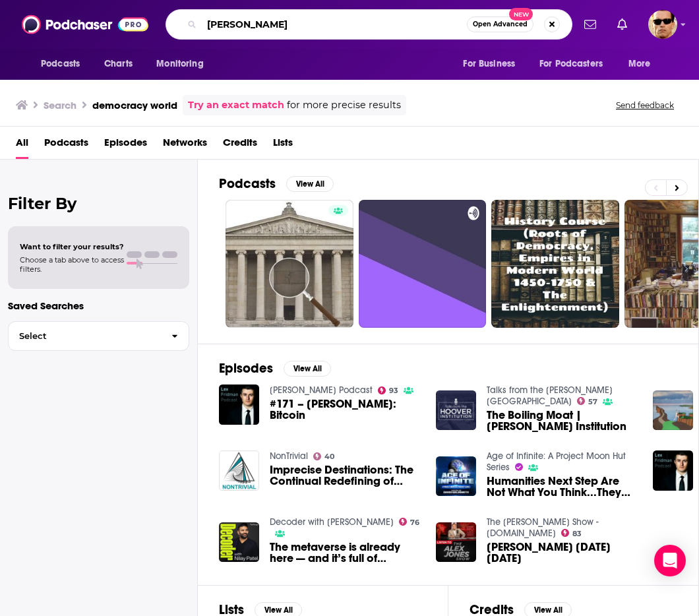 This screenshot has height=616, width=699. I want to click on h3: Search, so click(60, 105).